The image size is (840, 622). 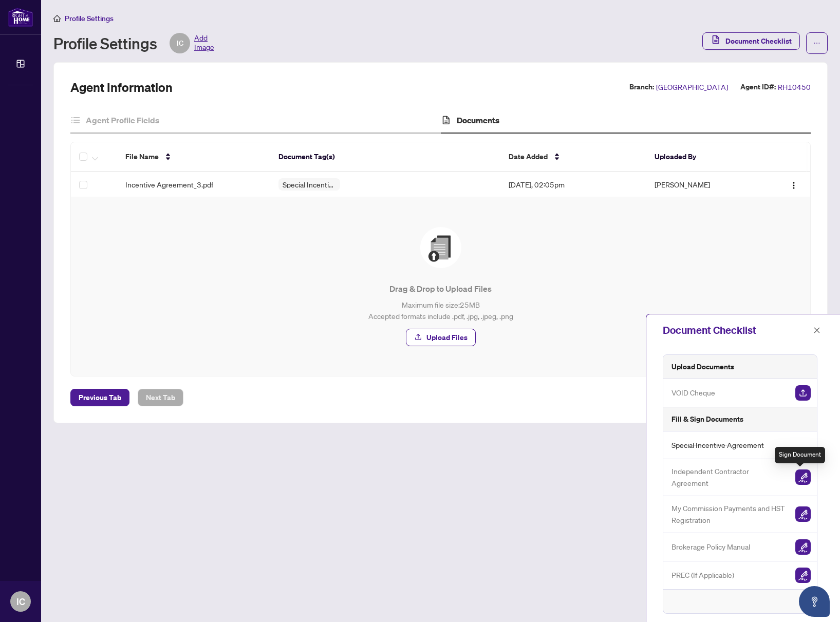 What do you see at coordinates (703, 575) in the screenshot?
I see `span: PREC (If Applicable)` at bounding box center [703, 575].